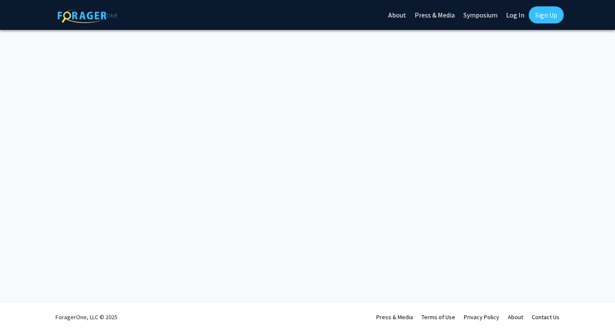 The height and width of the screenshot is (332, 615). Describe the element at coordinates (86, 317) in the screenshot. I see `div: ForagerOne, LLC © 2025` at that location.